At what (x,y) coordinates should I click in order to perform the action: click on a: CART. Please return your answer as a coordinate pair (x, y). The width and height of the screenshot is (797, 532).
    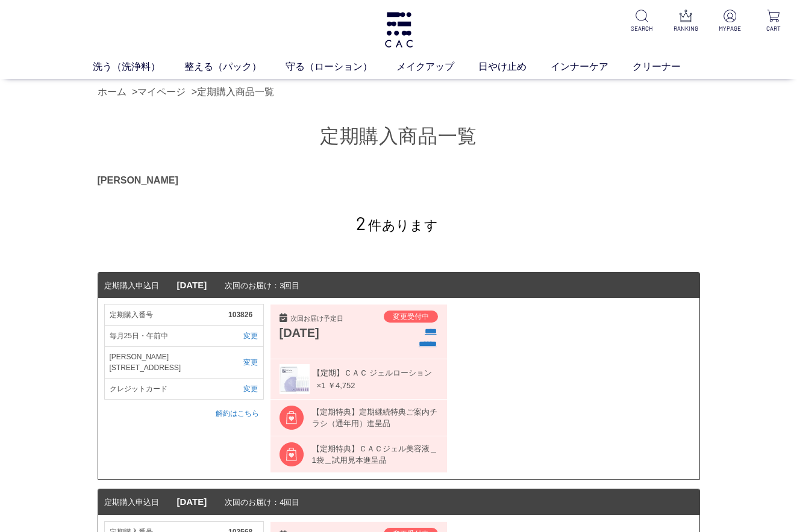
    Looking at the image, I should click on (773, 21).